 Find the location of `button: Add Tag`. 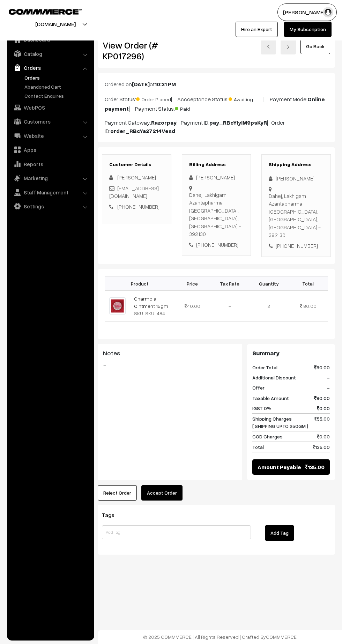

button: Add Tag is located at coordinates (279, 533).